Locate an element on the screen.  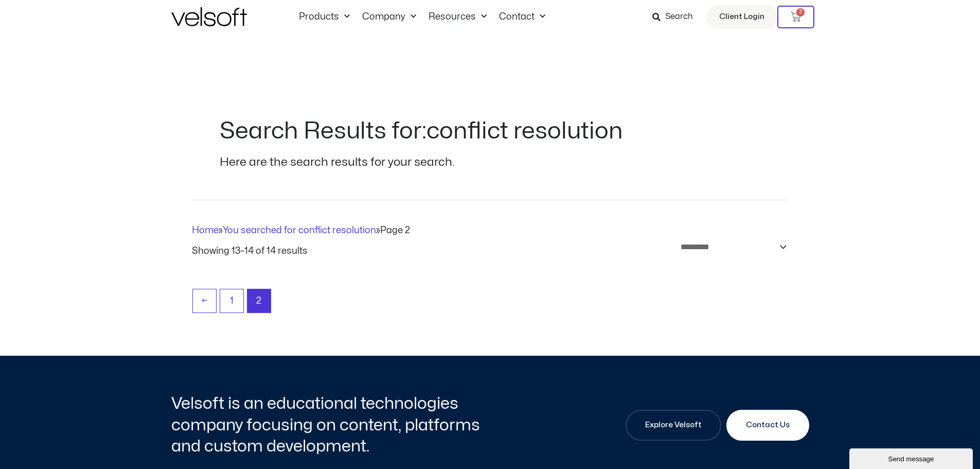
a: 2 is located at coordinates (796, 17).